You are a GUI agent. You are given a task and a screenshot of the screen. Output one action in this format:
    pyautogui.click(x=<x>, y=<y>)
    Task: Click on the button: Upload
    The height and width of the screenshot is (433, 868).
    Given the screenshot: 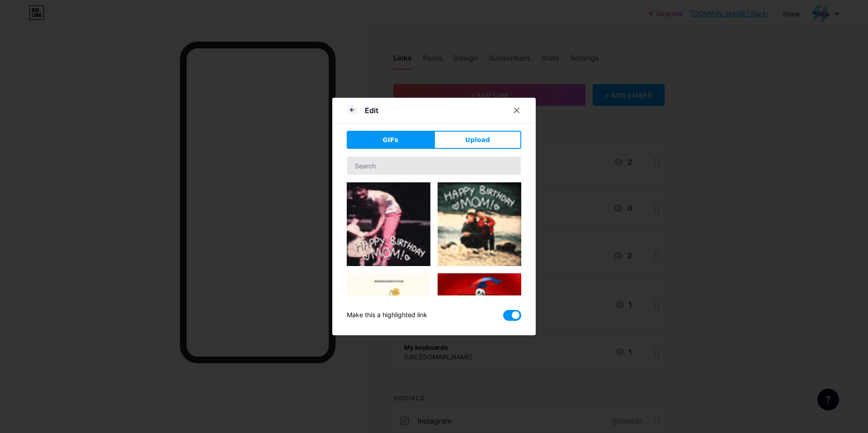 What is the action you would take?
    pyautogui.click(x=477, y=140)
    